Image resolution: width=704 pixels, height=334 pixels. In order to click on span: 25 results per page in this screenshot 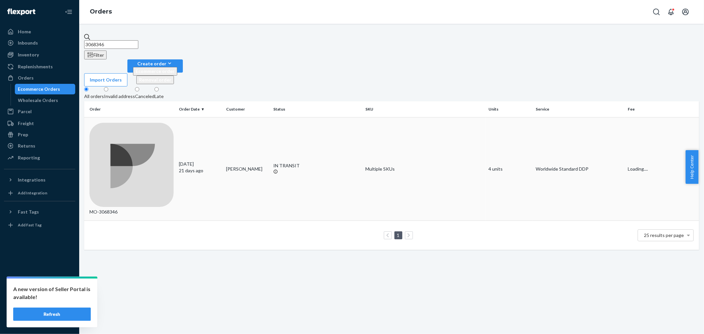, I will do `click(664, 235)`.